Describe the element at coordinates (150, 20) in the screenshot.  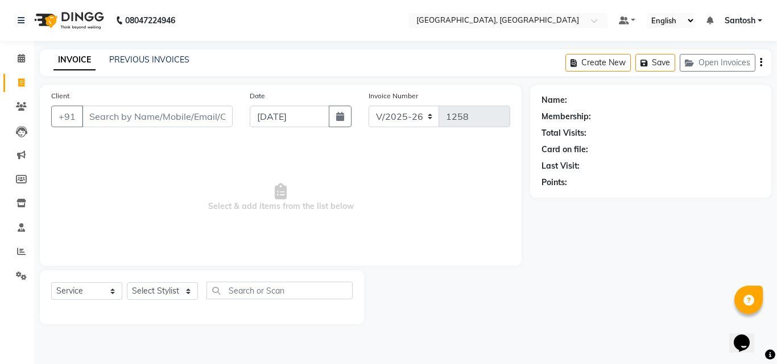
I see `b: 08047224946` at that location.